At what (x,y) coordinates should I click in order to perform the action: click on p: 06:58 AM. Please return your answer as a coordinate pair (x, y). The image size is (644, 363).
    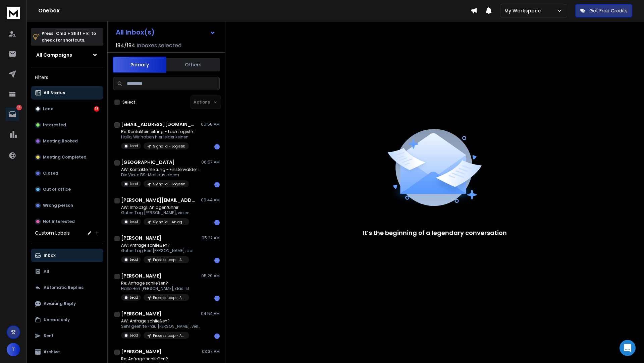
    Looking at the image, I should click on (210, 124).